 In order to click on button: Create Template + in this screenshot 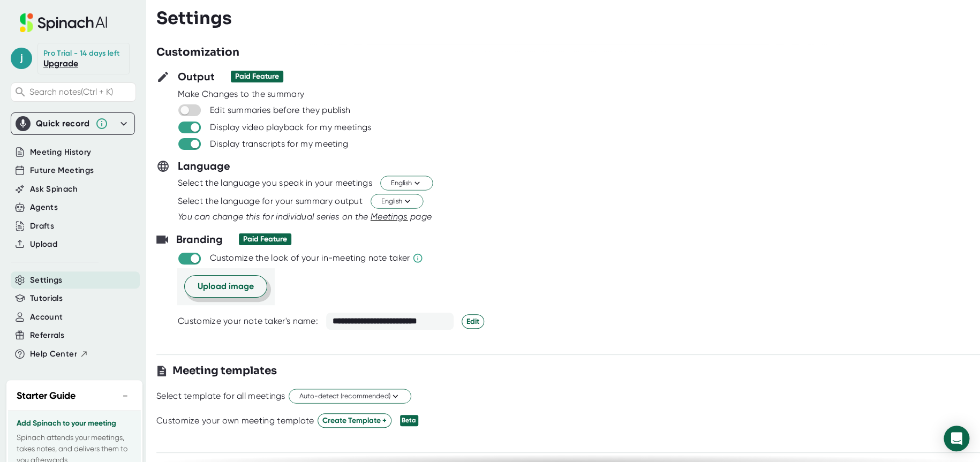, I will do `click(354, 420)`.